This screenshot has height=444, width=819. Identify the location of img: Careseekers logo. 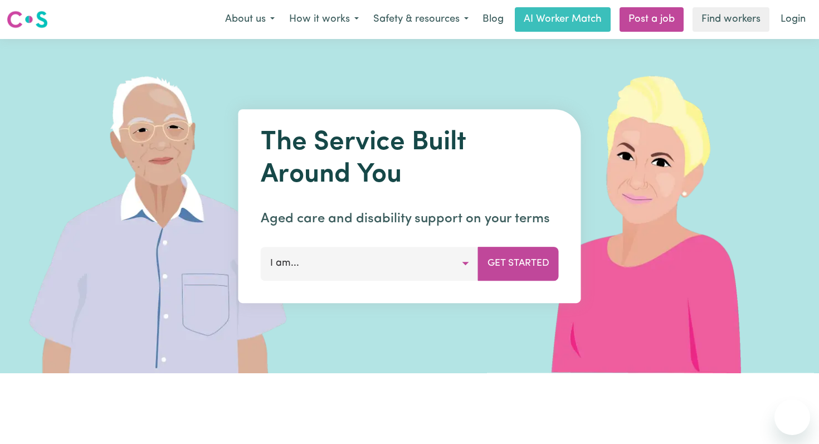
(27, 20).